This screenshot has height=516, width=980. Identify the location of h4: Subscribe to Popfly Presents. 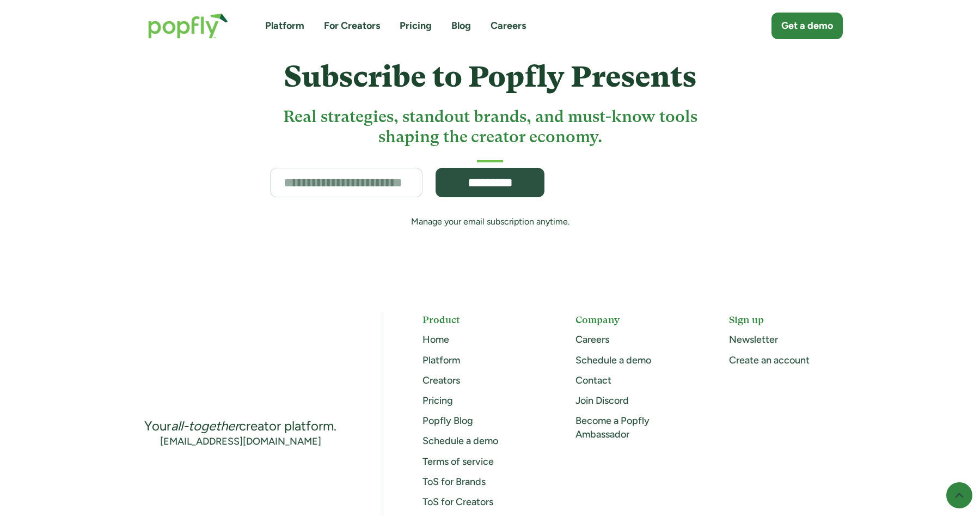
(490, 76).